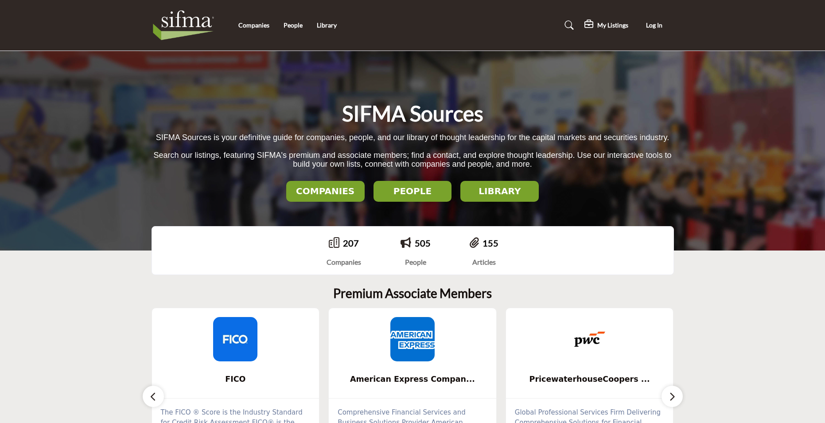 The height and width of the screenshot is (423, 825). I want to click on a: 155, so click(490, 243).